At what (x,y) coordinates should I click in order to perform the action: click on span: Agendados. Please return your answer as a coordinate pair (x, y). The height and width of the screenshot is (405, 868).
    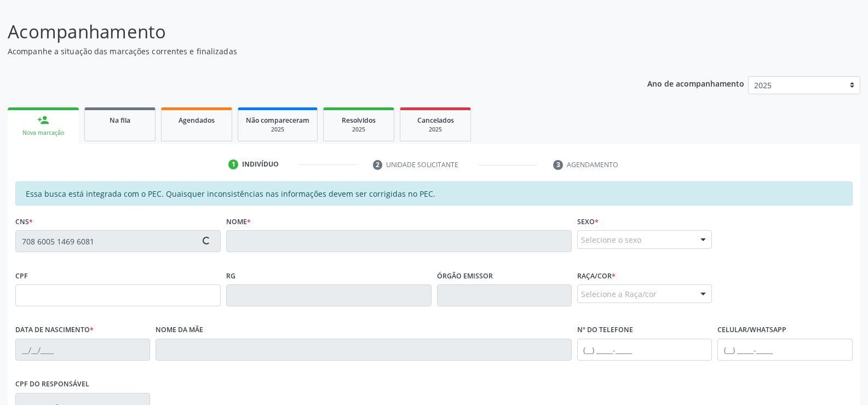
    Looking at the image, I should click on (197, 120).